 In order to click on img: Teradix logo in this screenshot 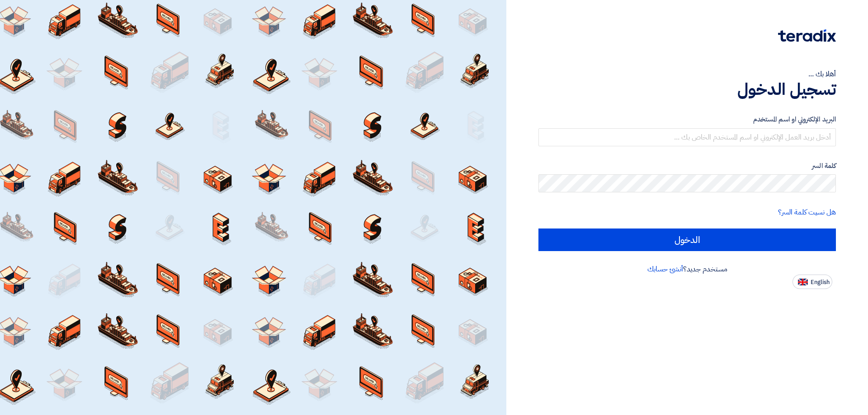, I will do `click(807, 36)`.